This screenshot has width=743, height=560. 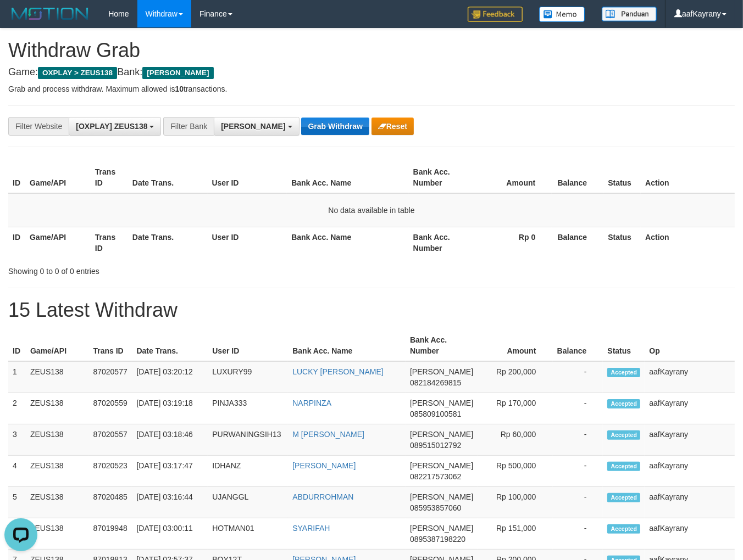 What do you see at coordinates (39, 126) in the screenshot?
I see `div: Filter Website` at bounding box center [39, 126].